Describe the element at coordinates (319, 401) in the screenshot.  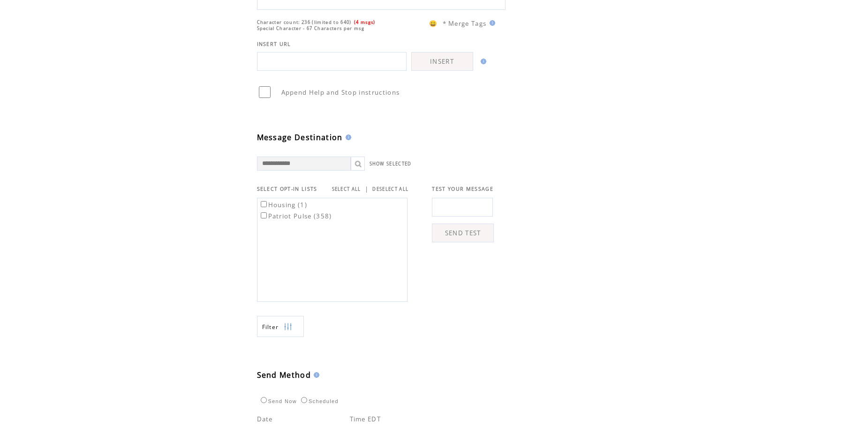
I see `label: Scheduled` at that location.